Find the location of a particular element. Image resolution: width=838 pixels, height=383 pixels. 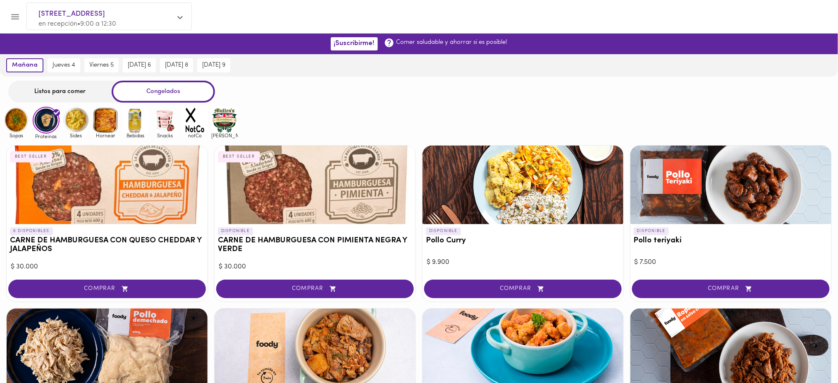

button: ¡Suscribirme! is located at coordinates (355, 43).